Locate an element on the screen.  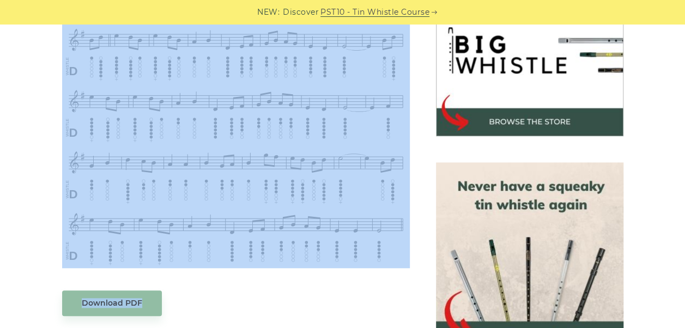
span: NEW: is located at coordinates (268, 12).